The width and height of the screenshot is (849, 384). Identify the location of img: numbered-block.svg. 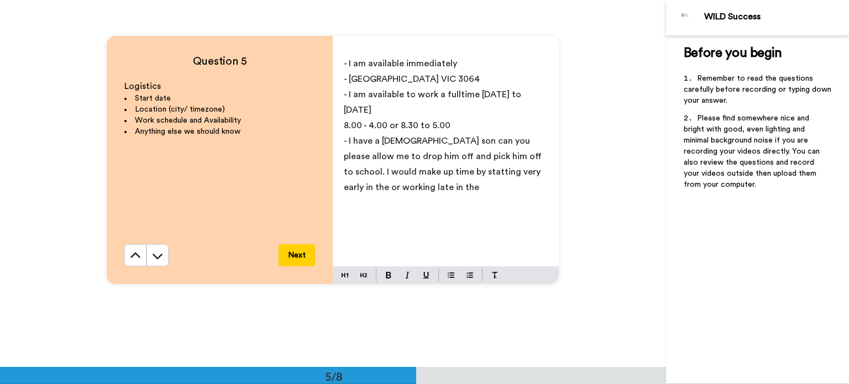
(470, 275).